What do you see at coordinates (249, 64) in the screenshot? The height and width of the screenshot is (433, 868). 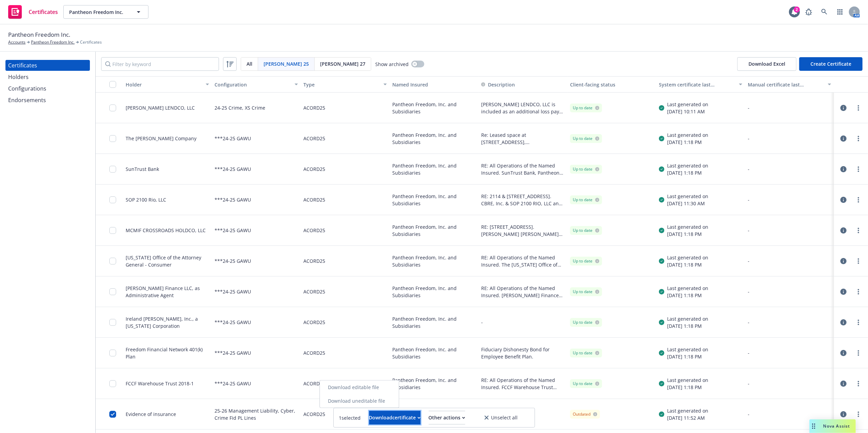 I see `span: All` at bounding box center [249, 64].